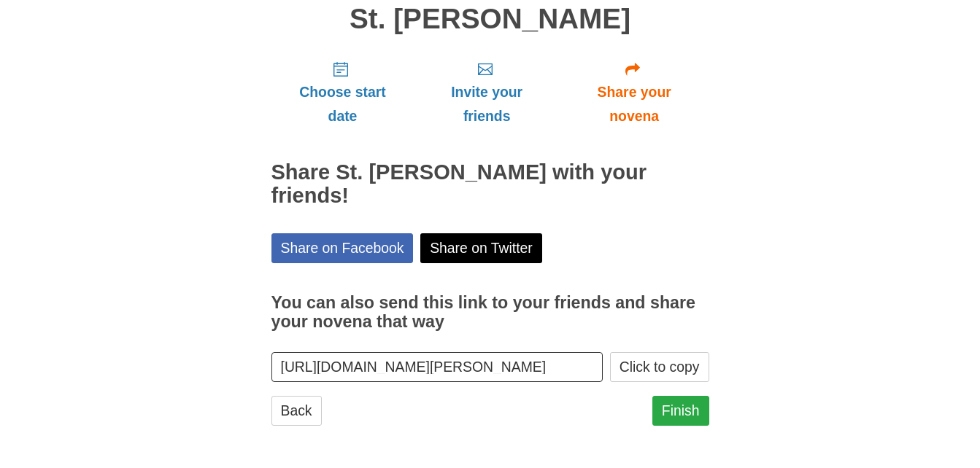 The image size is (980, 468). What do you see at coordinates (343, 92) in the screenshot?
I see `a: Choose start date` at bounding box center [343, 92].